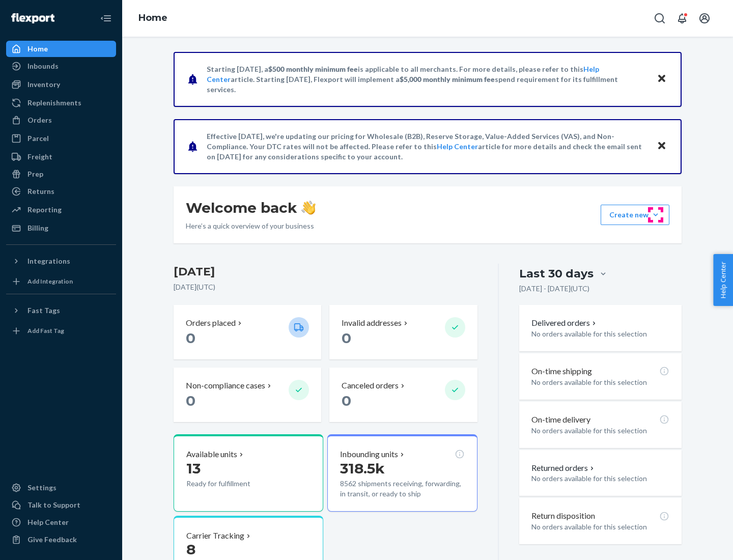 The image size is (733, 560). Describe the element at coordinates (211, 323) in the screenshot. I see `p: Orders placed` at that location.